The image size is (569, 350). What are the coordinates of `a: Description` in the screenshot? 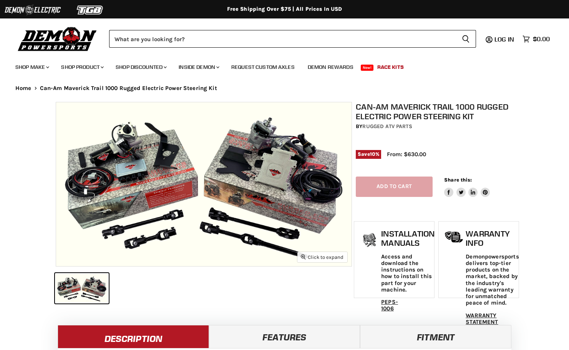 It's located at (133, 336).